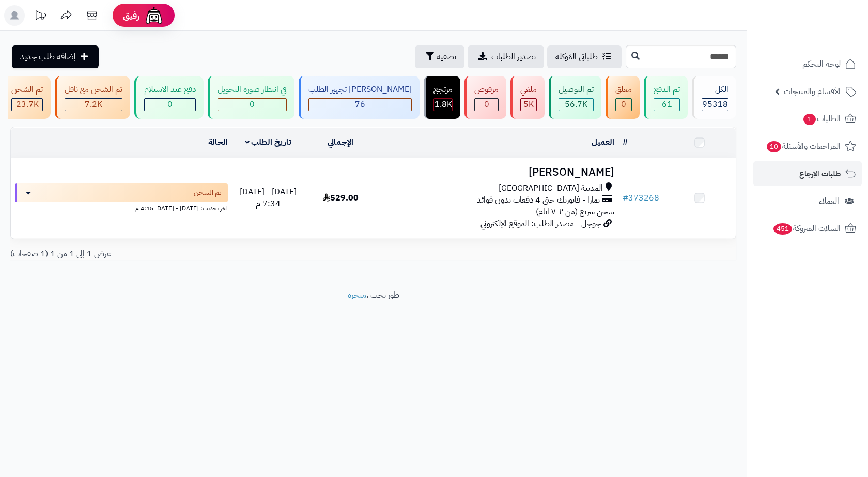 The width and height of the screenshot is (868, 477). I want to click on span: 95318, so click(715, 105).